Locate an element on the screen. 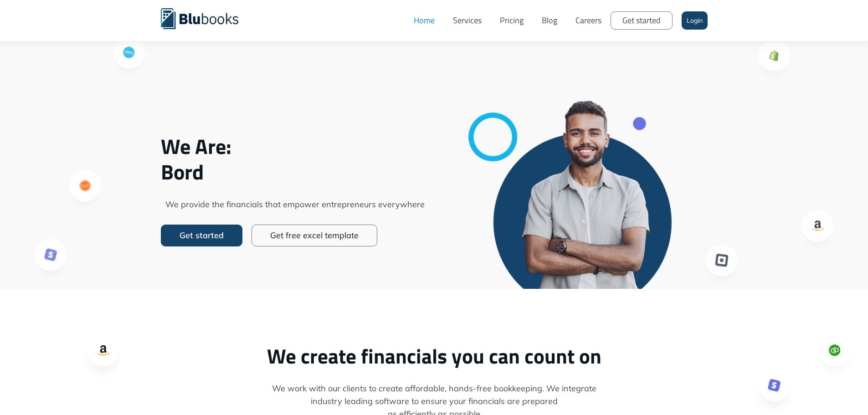  span: We Are: is located at coordinates (296, 146).